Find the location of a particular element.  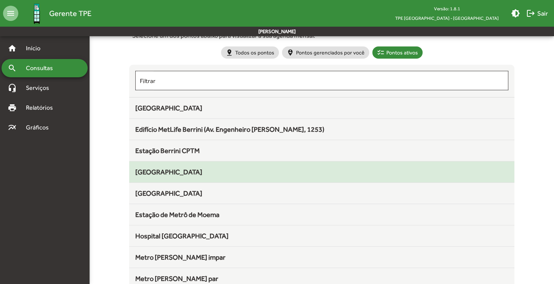

mat-icon: headset_mic is located at coordinates (12, 88).